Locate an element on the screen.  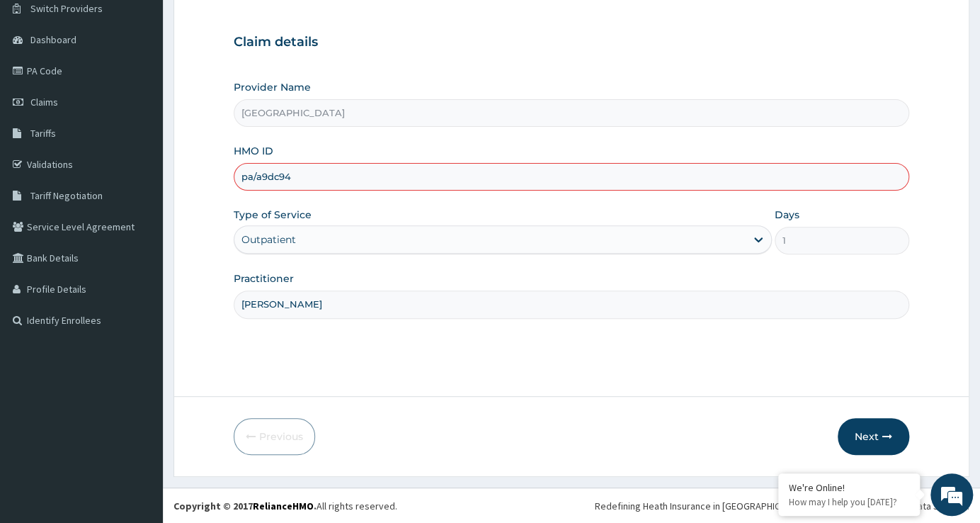
div: Chat with us now is located at coordinates (156, 88).